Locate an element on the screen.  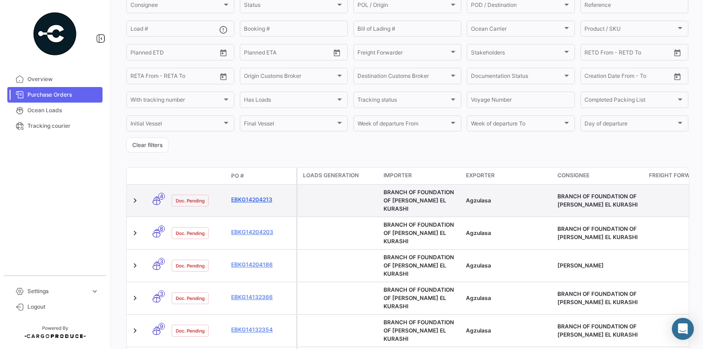
span: Ocean Carrier is located at coordinates (516, 30).